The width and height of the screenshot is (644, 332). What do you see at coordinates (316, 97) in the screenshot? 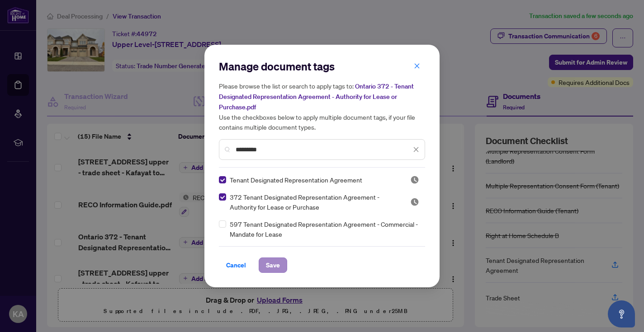
I see `span: Ontario 372 - Tenant Designated Representation Agreement - Authority for Lease or Purchase.pdf` at bounding box center [316, 97].